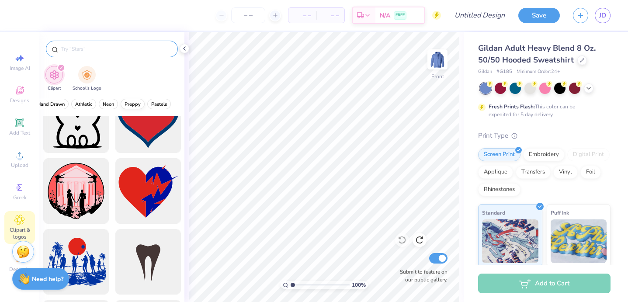 The image size is (628, 302). Describe the element at coordinates (422, 276) in the screenshot. I see `label: Submit to feature on our public gallery.` at that location.